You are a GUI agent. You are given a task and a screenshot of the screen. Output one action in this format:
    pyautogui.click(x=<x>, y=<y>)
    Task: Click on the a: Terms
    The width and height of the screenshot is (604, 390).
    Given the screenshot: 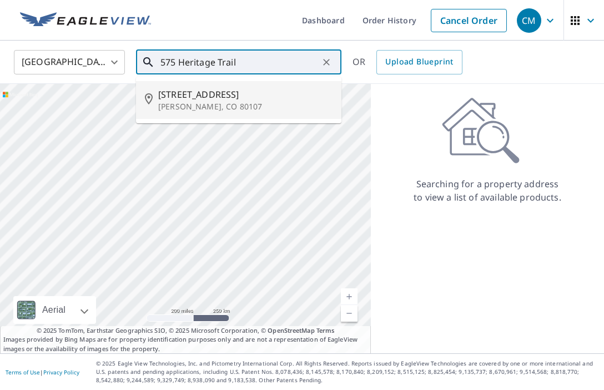 What is the action you would take?
    pyautogui.click(x=325, y=330)
    